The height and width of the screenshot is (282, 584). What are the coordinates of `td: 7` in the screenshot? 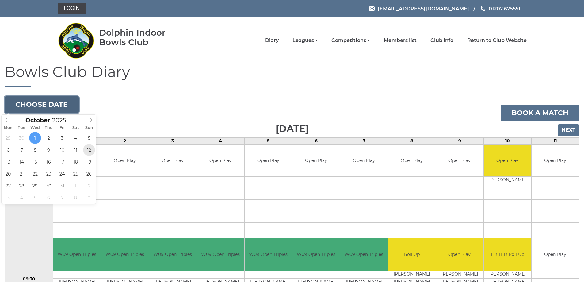 It's located at (364, 141).